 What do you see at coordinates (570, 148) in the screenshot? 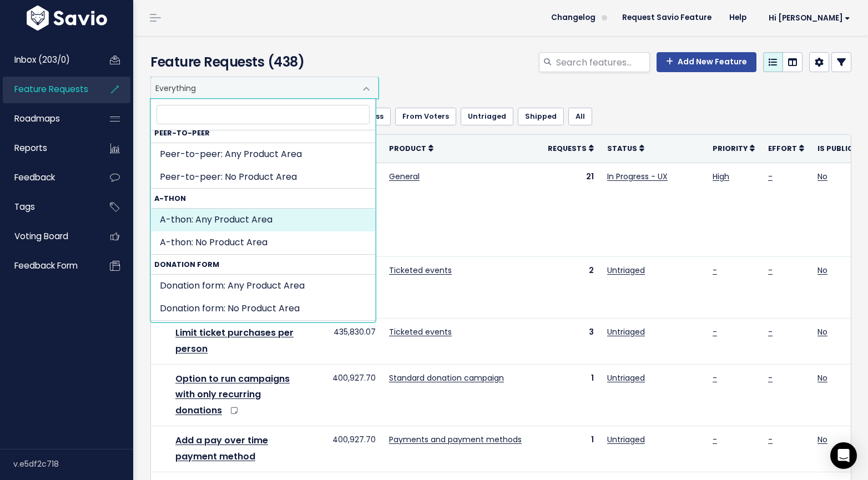
I see `a: Requests` at bounding box center [570, 148].